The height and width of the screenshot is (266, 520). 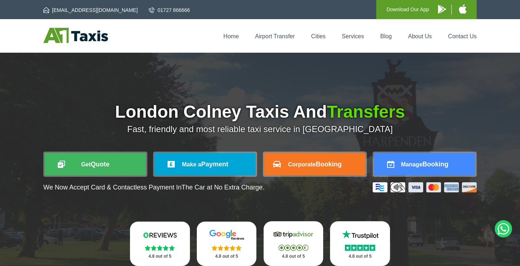 What do you see at coordinates (160, 244) in the screenshot?
I see `a: Reviews.io Stars 4.8 out of 5` at bounding box center [160, 244].